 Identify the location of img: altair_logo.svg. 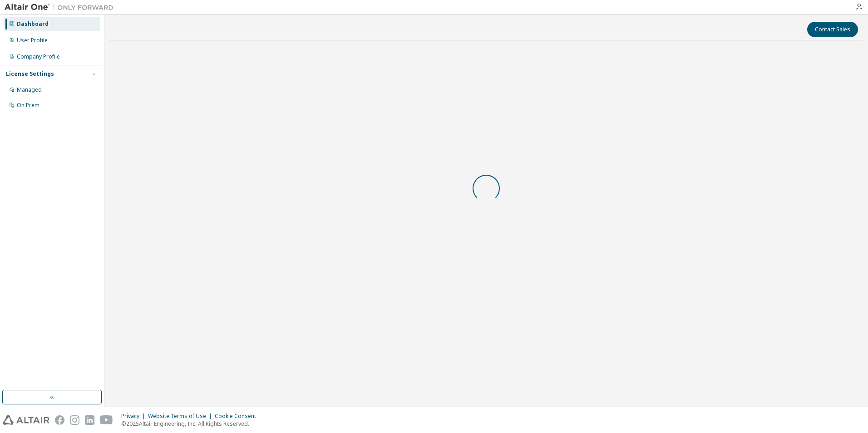
(26, 420).